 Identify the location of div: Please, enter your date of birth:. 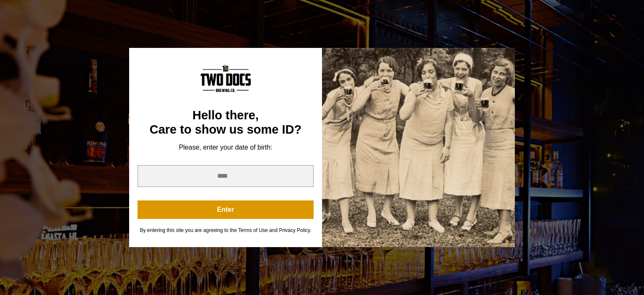
(226, 147).